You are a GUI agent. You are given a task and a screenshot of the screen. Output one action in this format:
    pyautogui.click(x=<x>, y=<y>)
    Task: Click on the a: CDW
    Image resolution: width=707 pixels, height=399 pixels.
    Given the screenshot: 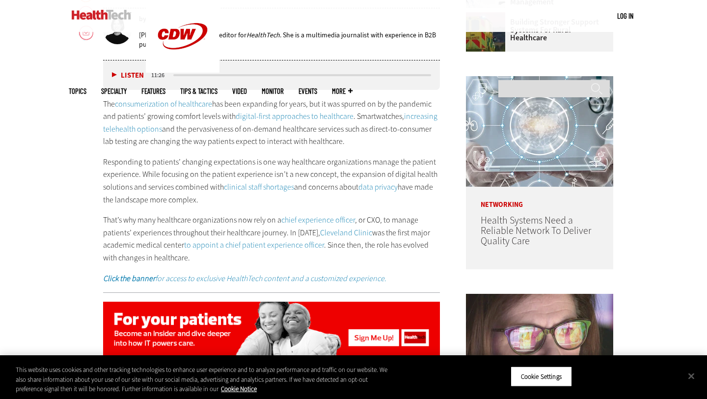 What is the action you would take?
    pyautogui.click(x=183, y=70)
    